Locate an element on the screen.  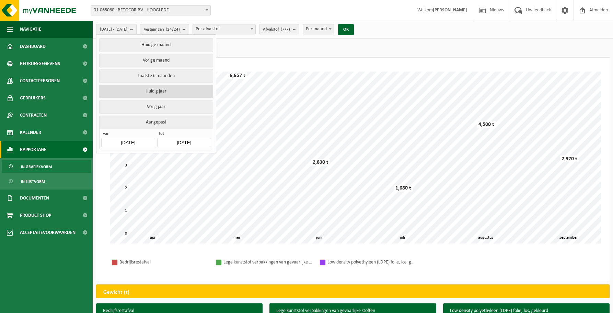
button: Huidig jaar is located at coordinates (156, 91).